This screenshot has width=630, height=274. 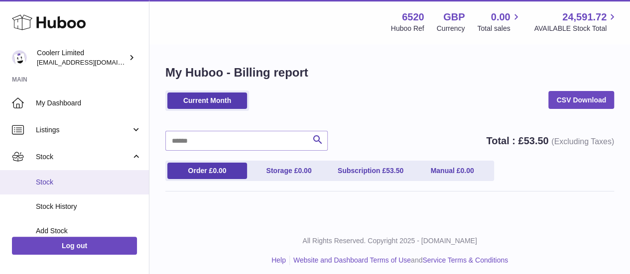 I want to click on a: 0.00 Total sales, so click(x=499, y=22).